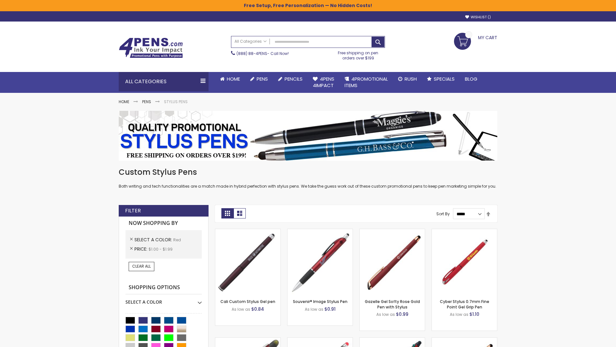 The height and width of the screenshot is (347, 616). I want to click on span: Specials, so click(444, 79).